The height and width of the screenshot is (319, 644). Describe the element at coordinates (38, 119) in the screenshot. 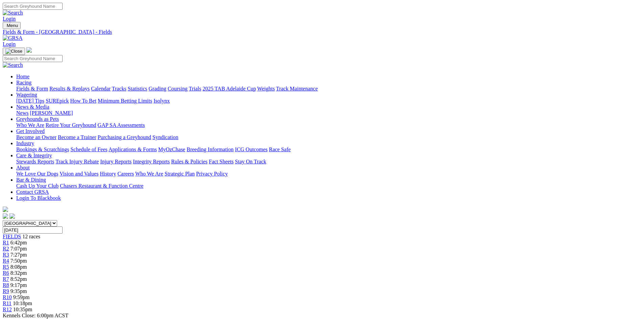

I see `a: Greyhounds as Pets` at that location.